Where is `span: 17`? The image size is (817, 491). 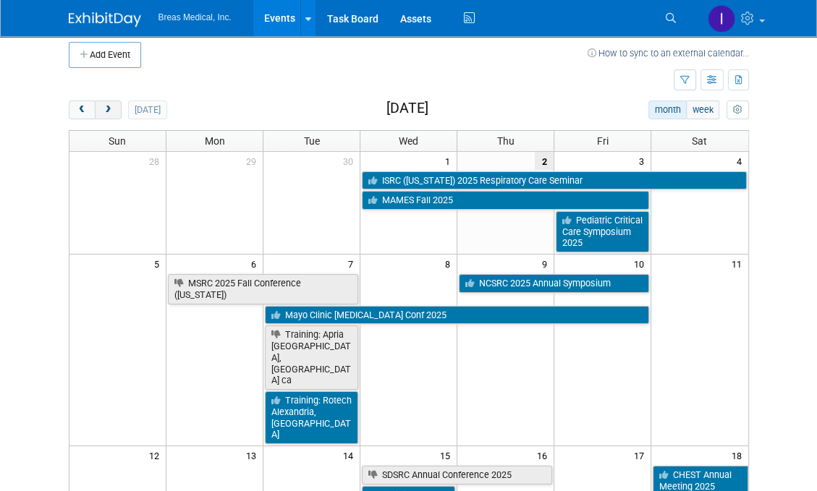 span: 17 is located at coordinates (641, 455).